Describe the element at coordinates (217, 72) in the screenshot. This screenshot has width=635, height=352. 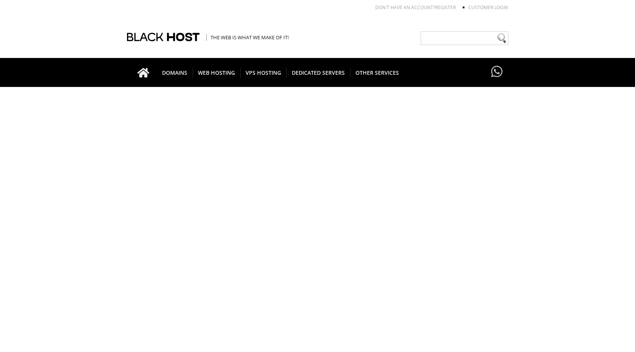
I see `a: WEB HOSTING` at that location.